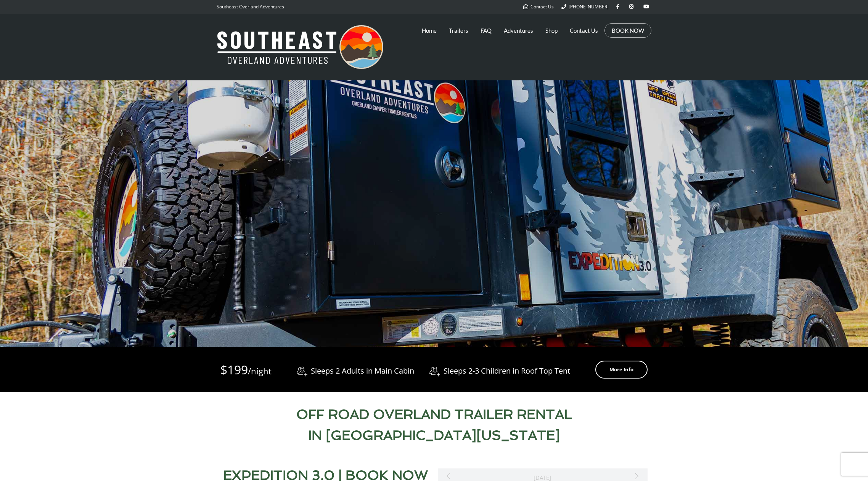  I want to click on a: Adventures, so click(518, 30).